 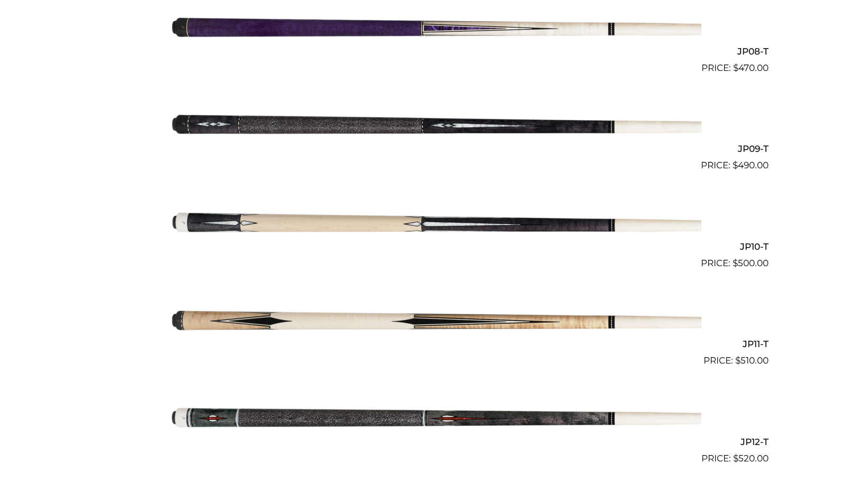 I want to click on h2: JP08-T, so click(x=434, y=51).